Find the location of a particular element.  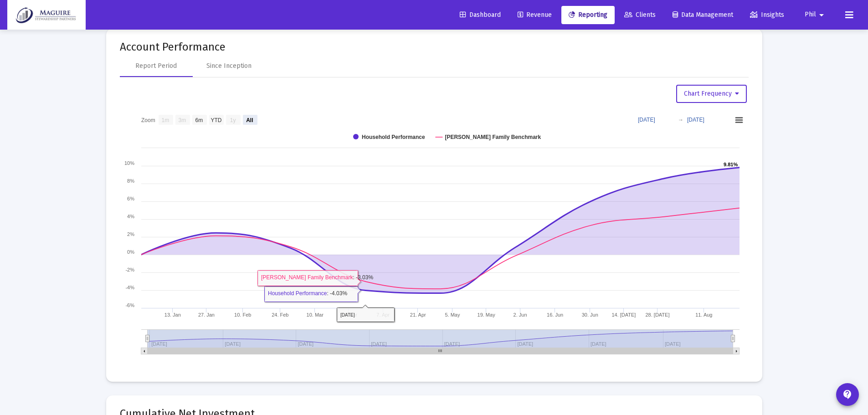

text: 10% is located at coordinates (129, 163).